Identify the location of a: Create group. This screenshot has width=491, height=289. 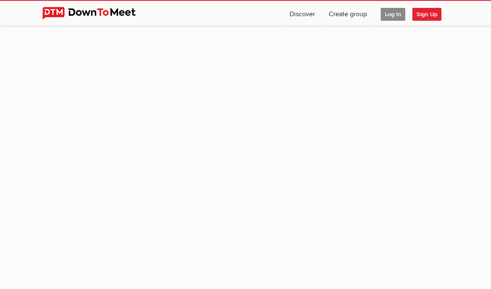
(348, 13).